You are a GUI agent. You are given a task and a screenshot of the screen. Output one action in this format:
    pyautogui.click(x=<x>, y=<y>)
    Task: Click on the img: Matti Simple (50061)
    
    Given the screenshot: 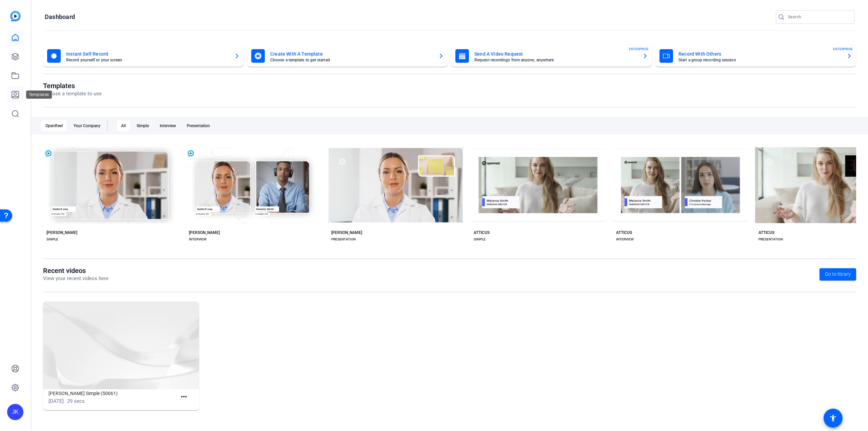 What is the action you would take?
    pyautogui.click(x=121, y=345)
    